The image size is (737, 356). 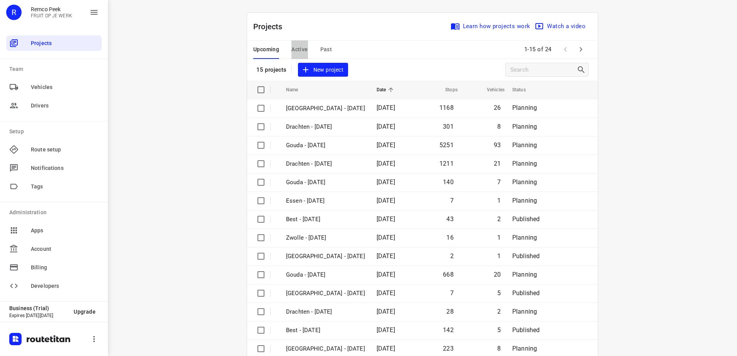 What do you see at coordinates (56, 131) in the screenshot?
I see `p: Setup` at bounding box center [56, 131].